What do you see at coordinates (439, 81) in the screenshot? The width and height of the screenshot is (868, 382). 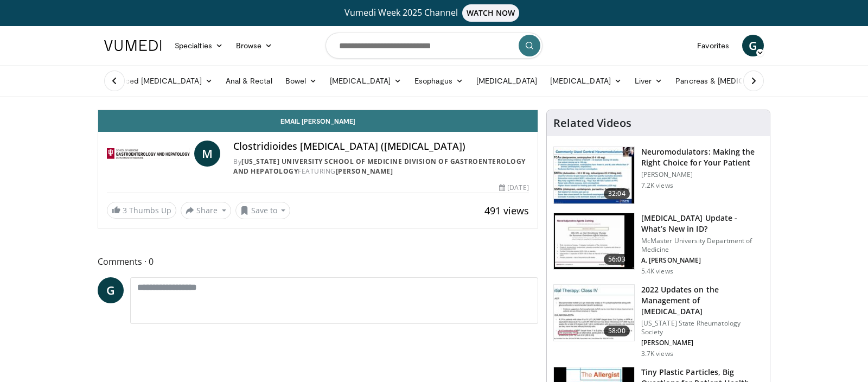 I see `a: Esophagus` at bounding box center [439, 81].